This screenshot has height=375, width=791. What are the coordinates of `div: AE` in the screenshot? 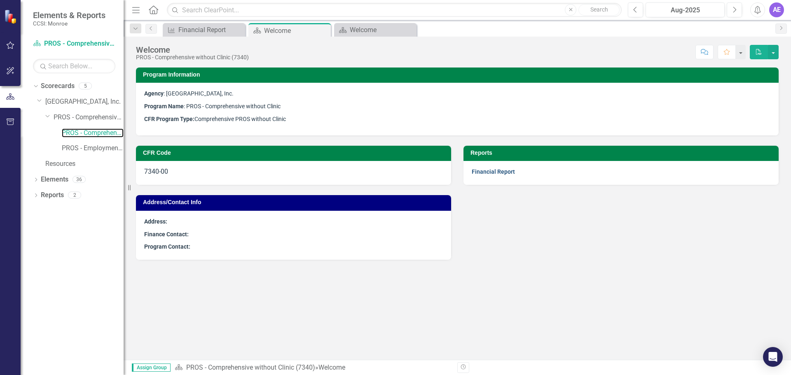 It's located at (776, 10).